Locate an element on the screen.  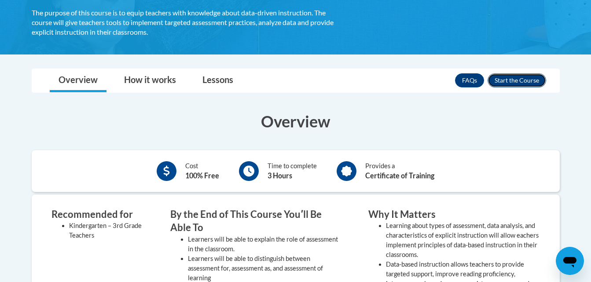
h3: Overview is located at coordinates (295, 121).